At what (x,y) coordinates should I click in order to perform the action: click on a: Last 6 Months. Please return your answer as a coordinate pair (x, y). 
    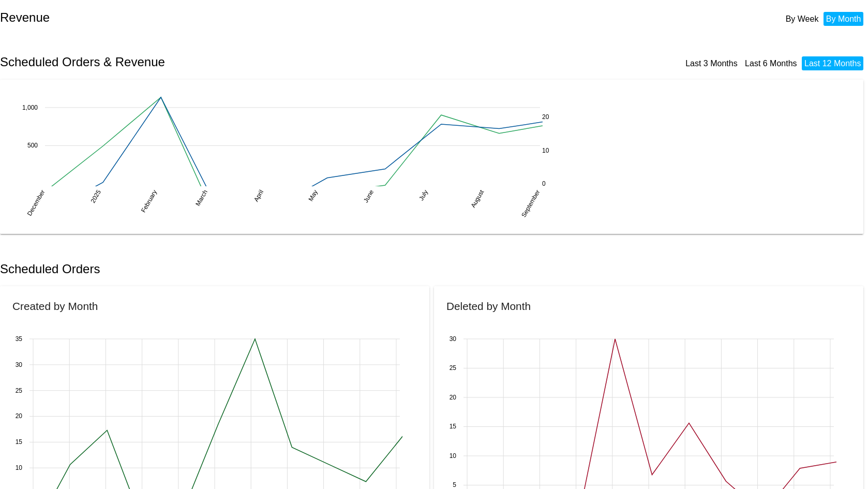
    Looking at the image, I should click on (771, 63).